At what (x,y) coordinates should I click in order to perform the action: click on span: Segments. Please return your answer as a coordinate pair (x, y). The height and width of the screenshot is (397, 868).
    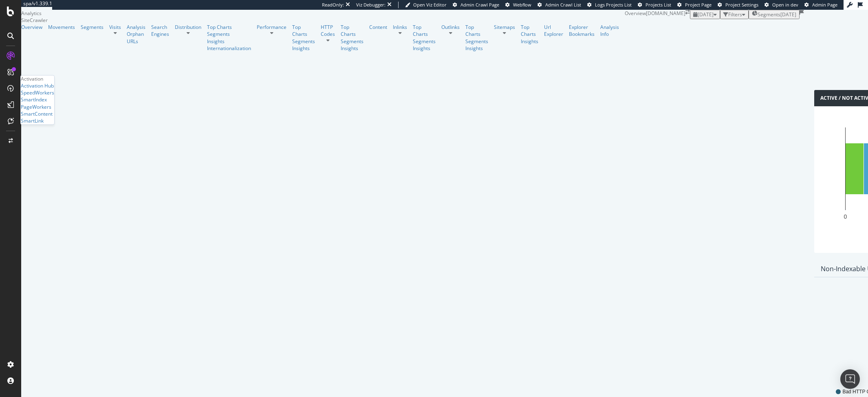
    Looking at the image, I should click on (769, 15).